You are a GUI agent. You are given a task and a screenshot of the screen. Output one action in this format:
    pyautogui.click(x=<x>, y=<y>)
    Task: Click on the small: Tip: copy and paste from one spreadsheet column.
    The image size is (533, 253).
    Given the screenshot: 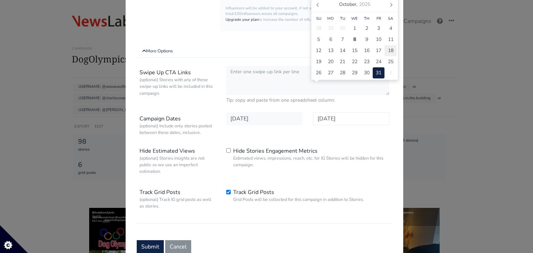 What is the action you would take?
    pyautogui.click(x=308, y=100)
    